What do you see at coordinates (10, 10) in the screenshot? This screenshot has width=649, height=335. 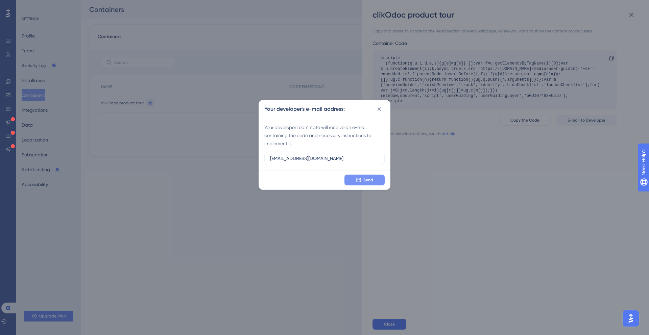 I see `img: launcher-image-alternative-text` at bounding box center [10, 10].